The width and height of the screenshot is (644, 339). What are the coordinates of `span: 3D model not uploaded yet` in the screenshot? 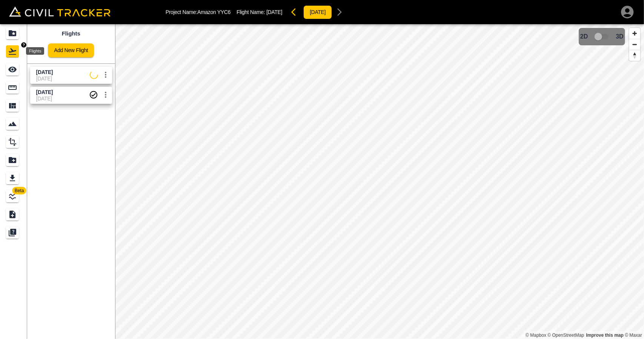 It's located at (602, 37).